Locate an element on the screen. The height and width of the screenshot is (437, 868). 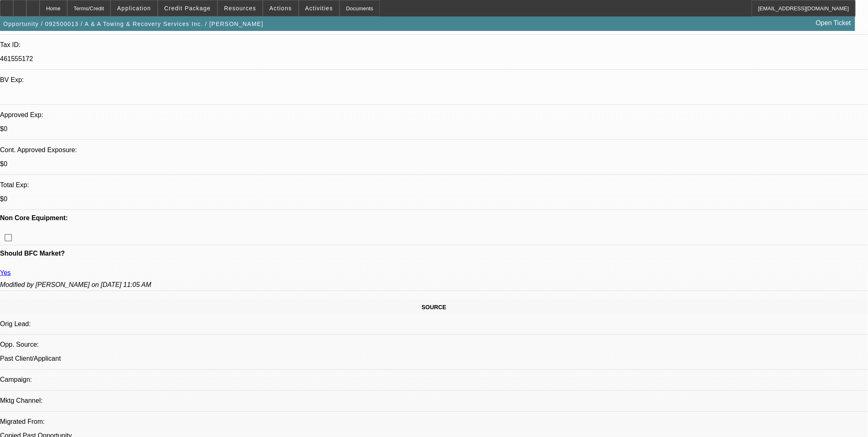
span: Actions is located at coordinates (281, 9).